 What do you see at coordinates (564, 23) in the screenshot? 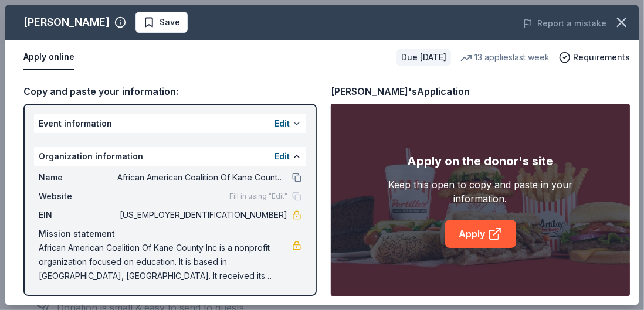
I see `button: Report a mistake` at bounding box center [564, 23].